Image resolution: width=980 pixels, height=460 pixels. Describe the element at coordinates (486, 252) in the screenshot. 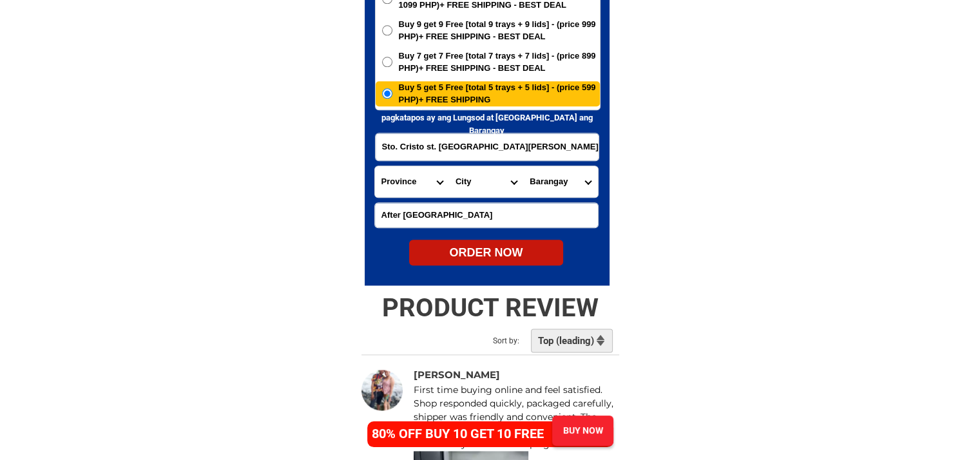

I see `div: ORDER NOW` at that location.